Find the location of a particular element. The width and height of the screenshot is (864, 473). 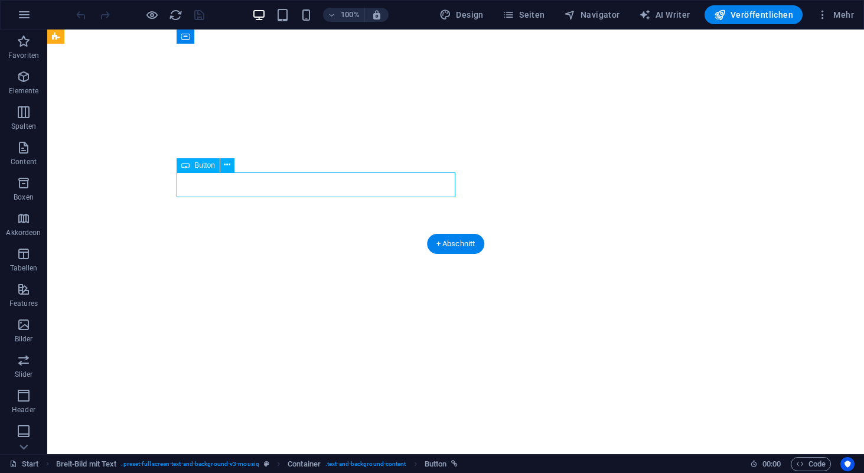

button: 100% is located at coordinates (344, 15).